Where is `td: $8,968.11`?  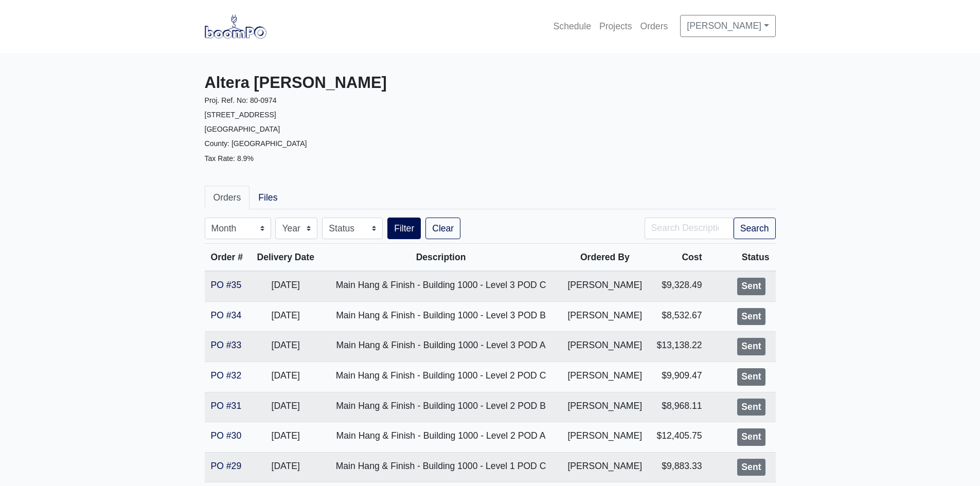 td: $8,968.11 is located at coordinates (678, 407).